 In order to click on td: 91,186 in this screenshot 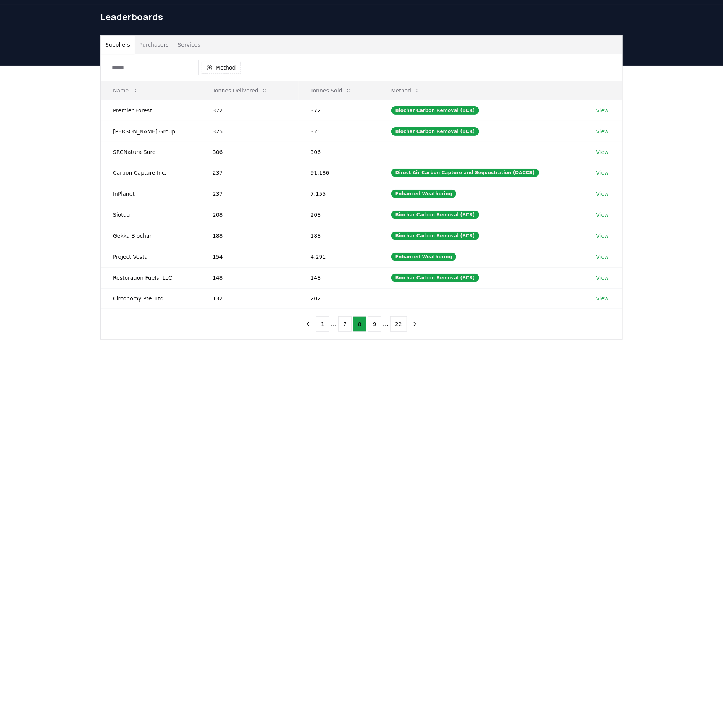, I will do `click(338, 172)`.